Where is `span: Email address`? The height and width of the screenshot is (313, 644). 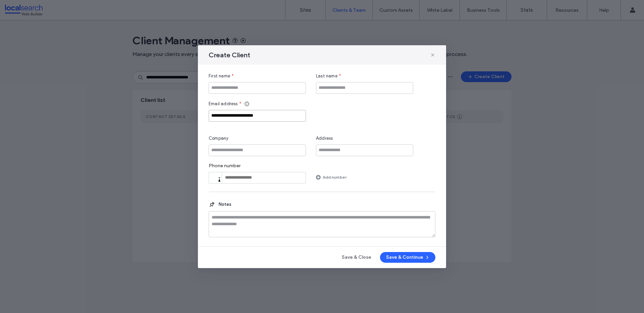
span: Email address is located at coordinates (223, 104).